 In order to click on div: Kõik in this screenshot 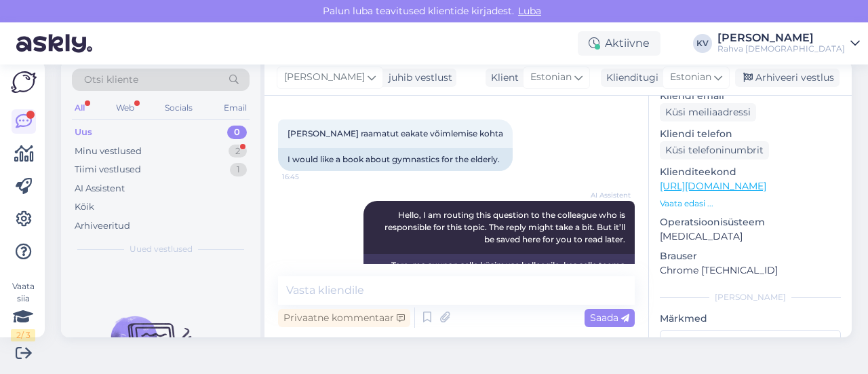, I will do `click(84, 207)`.